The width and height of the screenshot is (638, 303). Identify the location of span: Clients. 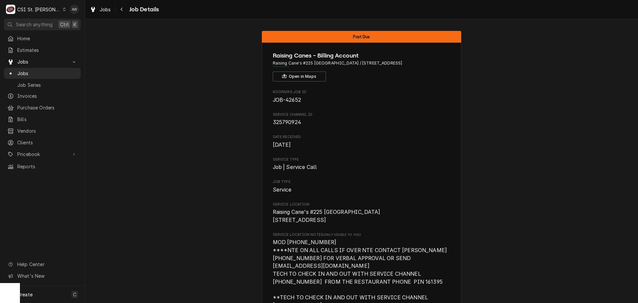
(47, 142).